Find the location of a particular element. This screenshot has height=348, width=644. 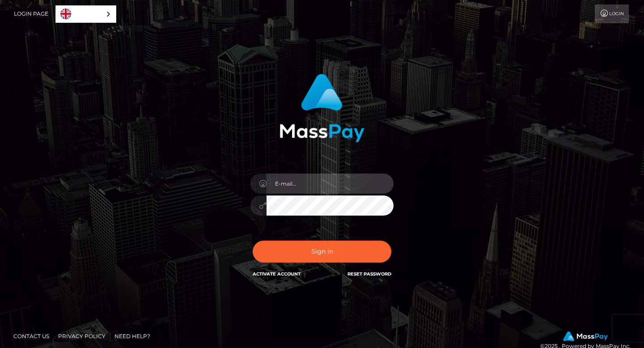

a: Login is located at coordinates (611, 14).